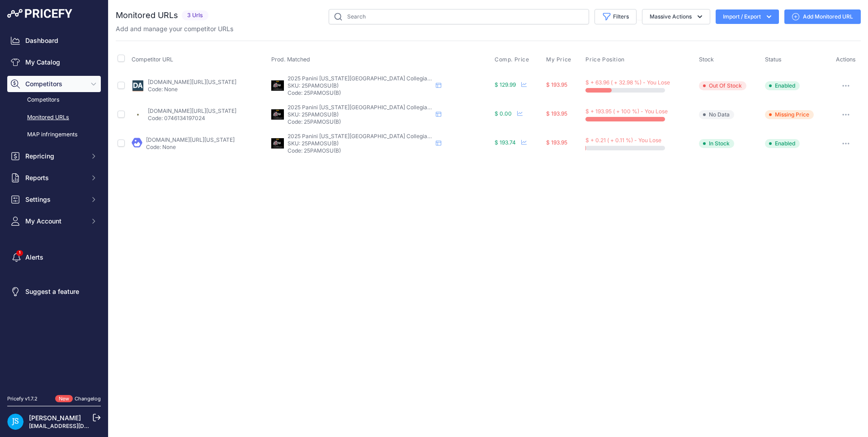 This screenshot has height=437, width=868. Describe the element at coordinates (64, 399) in the screenshot. I see `span: New` at that location.